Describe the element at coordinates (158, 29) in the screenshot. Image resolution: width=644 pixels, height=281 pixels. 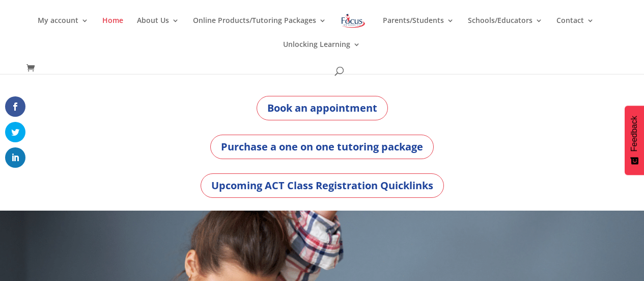
I see `a: About Us` at that location.